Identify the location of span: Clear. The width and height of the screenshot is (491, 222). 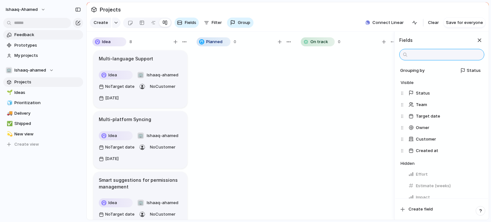
(433, 23).